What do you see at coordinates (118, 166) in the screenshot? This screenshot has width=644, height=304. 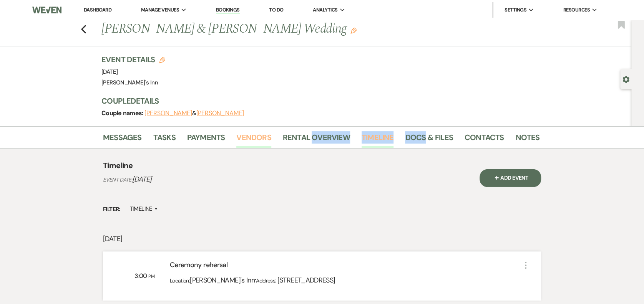 I see `h4: Timeline` at bounding box center [118, 166].